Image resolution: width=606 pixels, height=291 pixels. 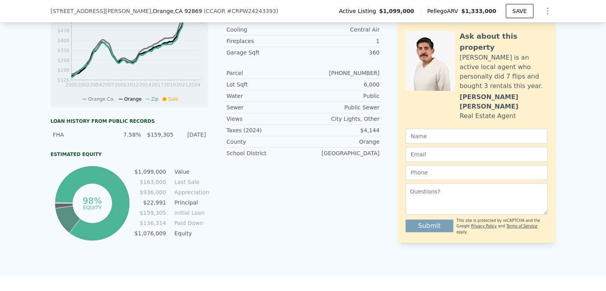 I want to click on button: Submit, so click(x=429, y=226).